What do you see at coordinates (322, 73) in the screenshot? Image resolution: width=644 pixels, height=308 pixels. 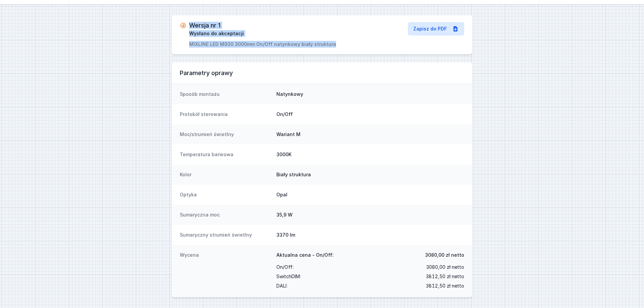 I see `h3: Parametry oprawy` at bounding box center [322, 73].